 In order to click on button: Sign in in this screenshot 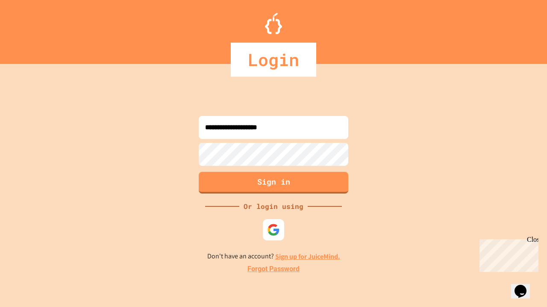, I will do `click(273, 183)`.